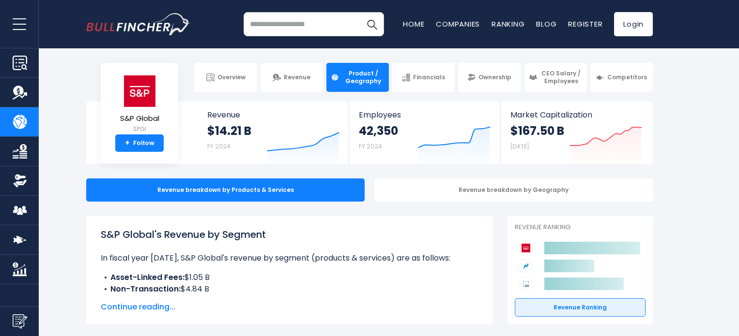 Image resolution: width=739 pixels, height=336 pixels. I want to click on div: Revenue breakdown by Products & Services, so click(225, 190).